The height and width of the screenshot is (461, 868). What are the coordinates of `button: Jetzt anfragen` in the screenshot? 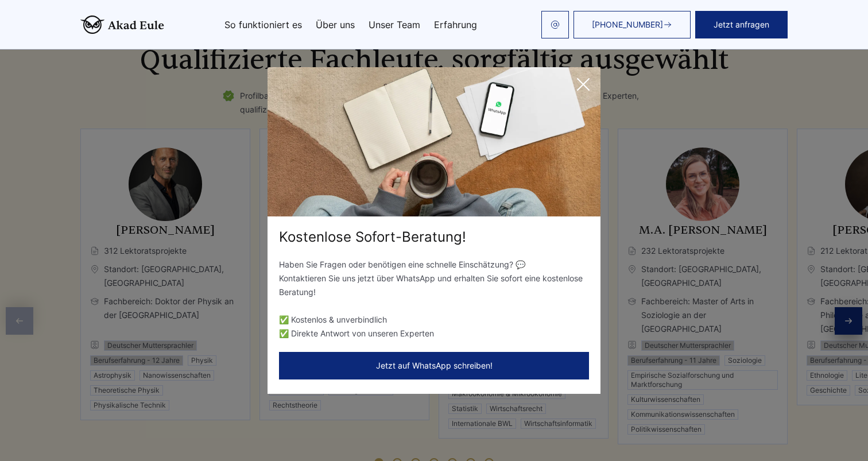 It's located at (741, 25).